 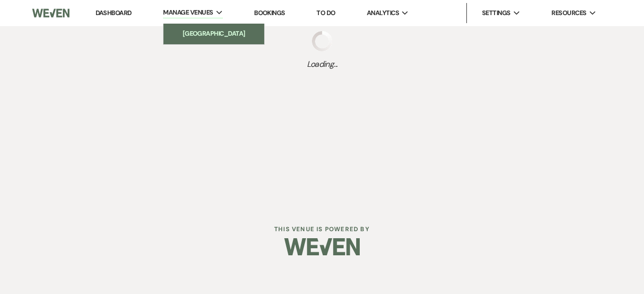 What do you see at coordinates (326, 13) in the screenshot?
I see `a: To Do` at bounding box center [326, 13].